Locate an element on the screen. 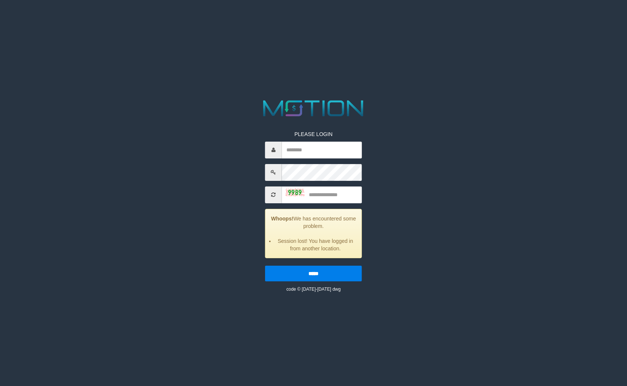 The height and width of the screenshot is (386, 627). img: captcha is located at coordinates (295, 193).